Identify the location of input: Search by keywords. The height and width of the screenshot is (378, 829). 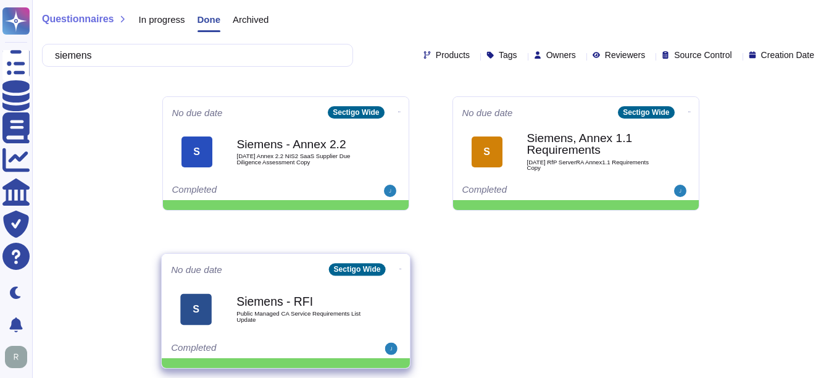
(194, 55).